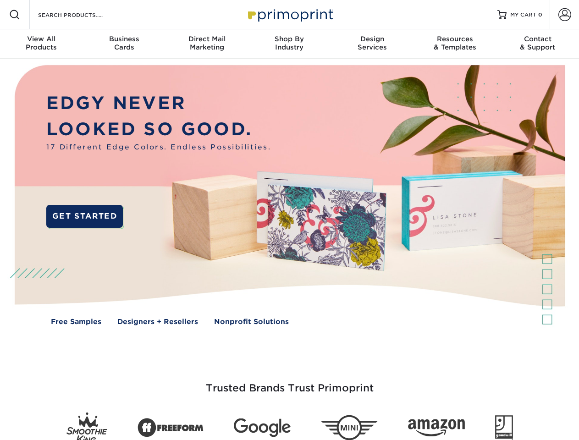  What do you see at coordinates (289, 43) in the screenshot?
I see `div: Industry` at bounding box center [289, 43].